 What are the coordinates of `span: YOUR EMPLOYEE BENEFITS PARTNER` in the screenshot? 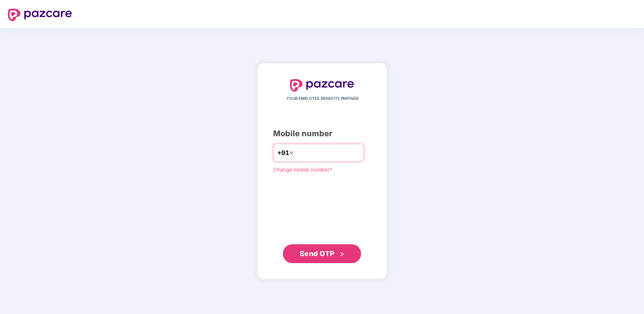 It's located at (322, 98).